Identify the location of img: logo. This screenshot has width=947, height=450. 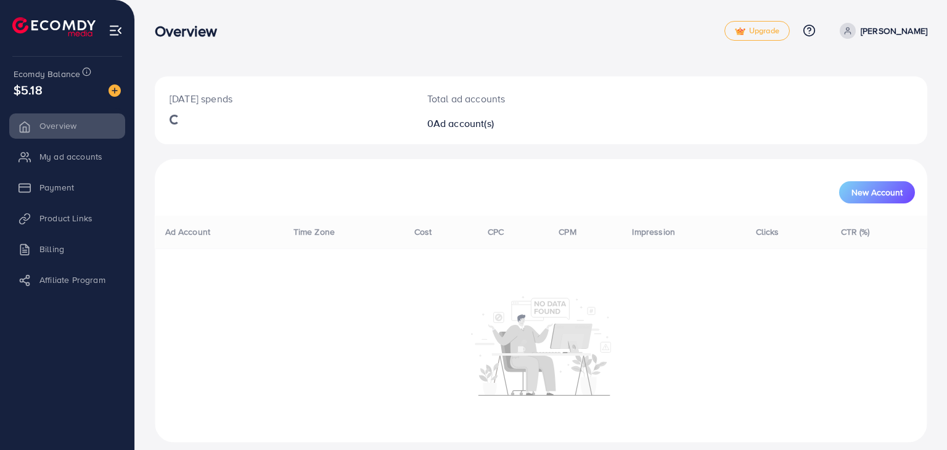
(54, 27).